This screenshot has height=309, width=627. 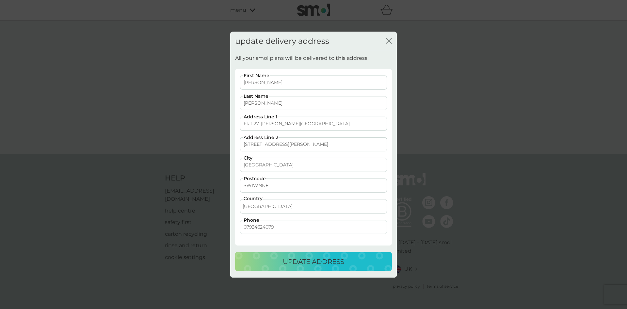 What do you see at coordinates (314, 261) in the screenshot?
I see `p: update address` at bounding box center [314, 261].